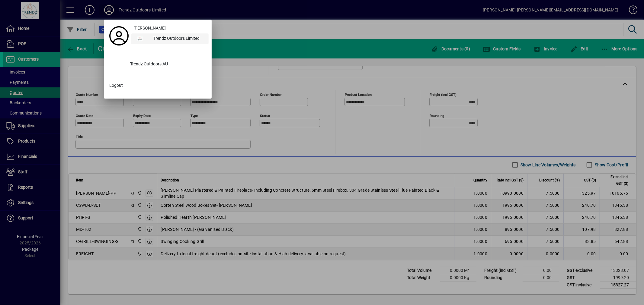  What do you see at coordinates (170, 39) in the screenshot?
I see `button: Trendz Outdoors Limited` at bounding box center [170, 39].